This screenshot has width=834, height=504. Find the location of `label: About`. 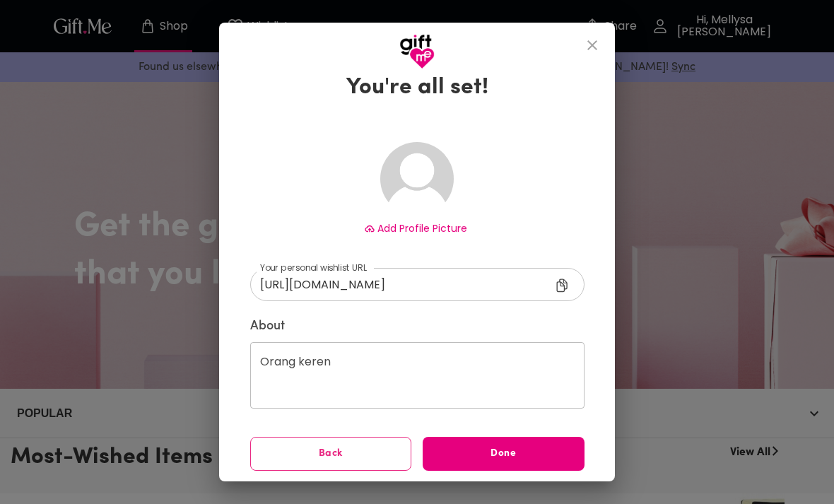

label: About is located at coordinates (417, 327).